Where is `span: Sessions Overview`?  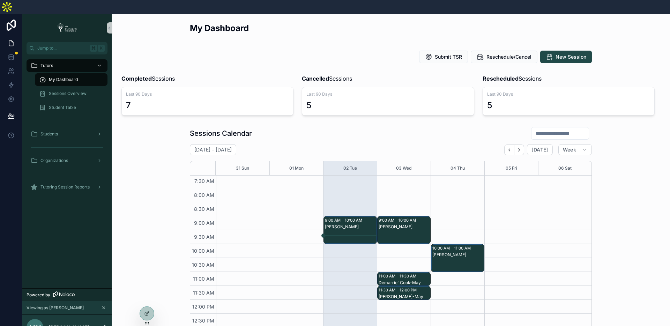
span: Sessions Overview is located at coordinates (68, 93).